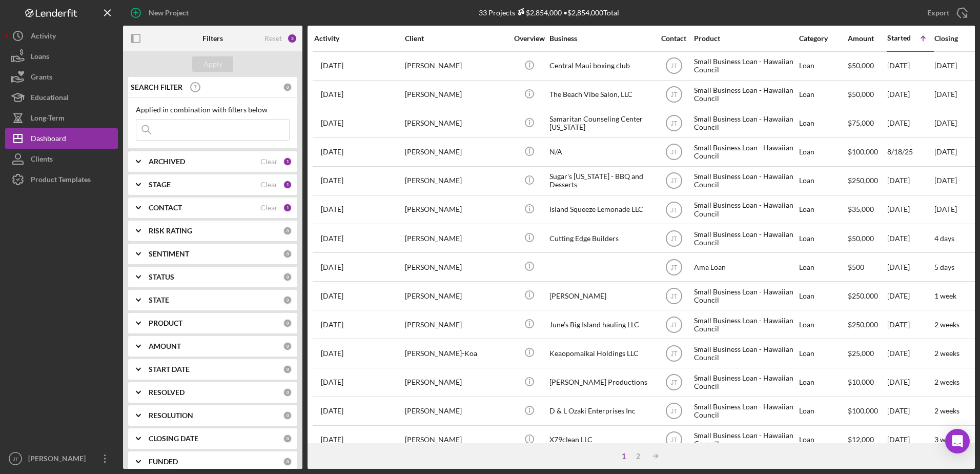 The height and width of the screenshot is (474, 980). I want to click on time: 3 weeks, so click(947, 439).